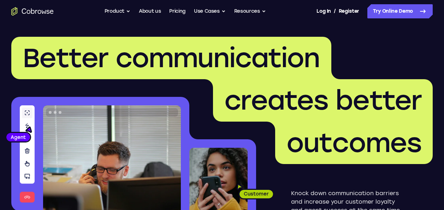 The width and height of the screenshot is (444, 210). What do you see at coordinates (250, 11) in the screenshot?
I see `button: Resources` at bounding box center [250, 11].